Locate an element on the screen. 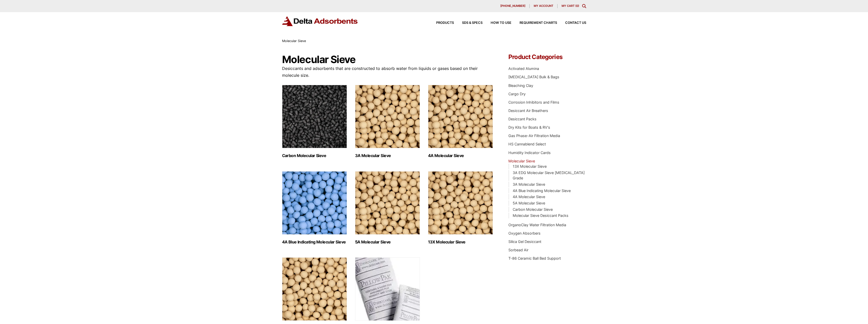 This screenshot has width=868, height=324. a: OrganoClay Water Filtration Media is located at coordinates (538, 225).